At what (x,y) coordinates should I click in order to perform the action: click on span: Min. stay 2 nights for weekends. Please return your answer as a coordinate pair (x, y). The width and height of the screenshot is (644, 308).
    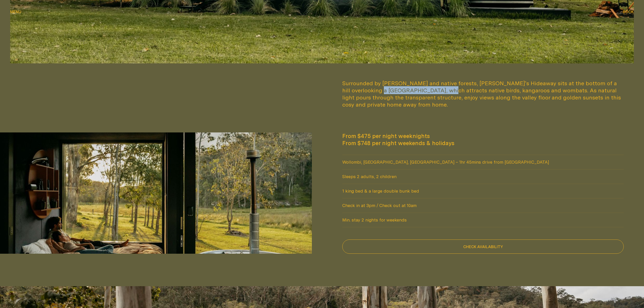
    Looking at the image, I should click on (483, 220).